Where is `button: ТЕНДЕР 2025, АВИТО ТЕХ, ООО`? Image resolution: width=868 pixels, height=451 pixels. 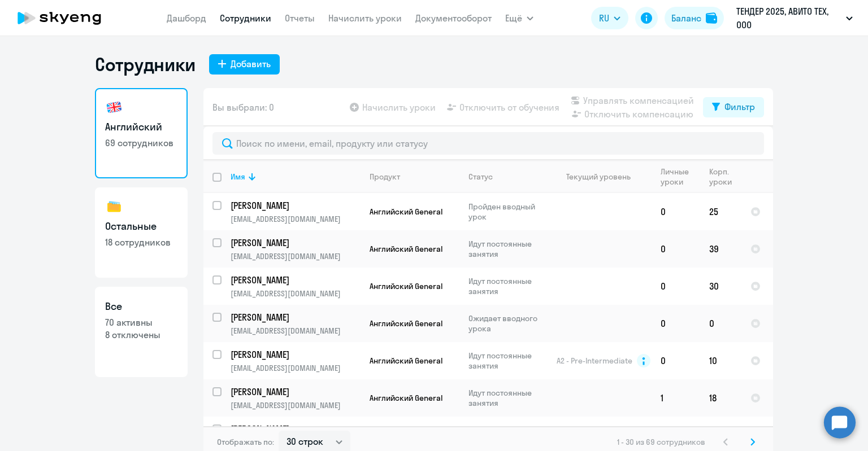
button: ТЕНДЕР 2025, АВИТО ТЕХ, ООО is located at coordinates (794, 18).